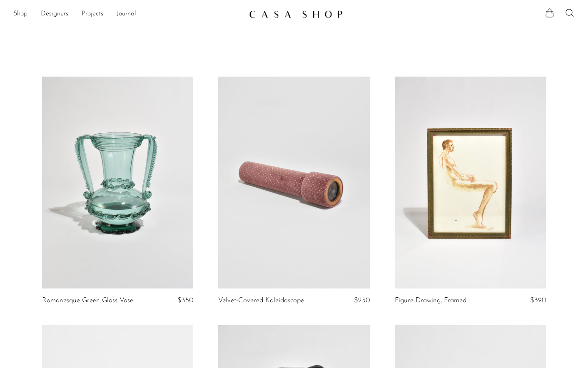 This screenshot has width=588, height=368. Describe the element at coordinates (20, 14) in the screenshot. I see `a: Shop` at that location.